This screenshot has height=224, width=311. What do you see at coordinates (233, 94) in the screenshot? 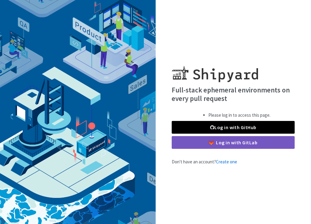
I see `h4: Full-stack ephemeral environments on every pull request` at bounding box center [233, 94].